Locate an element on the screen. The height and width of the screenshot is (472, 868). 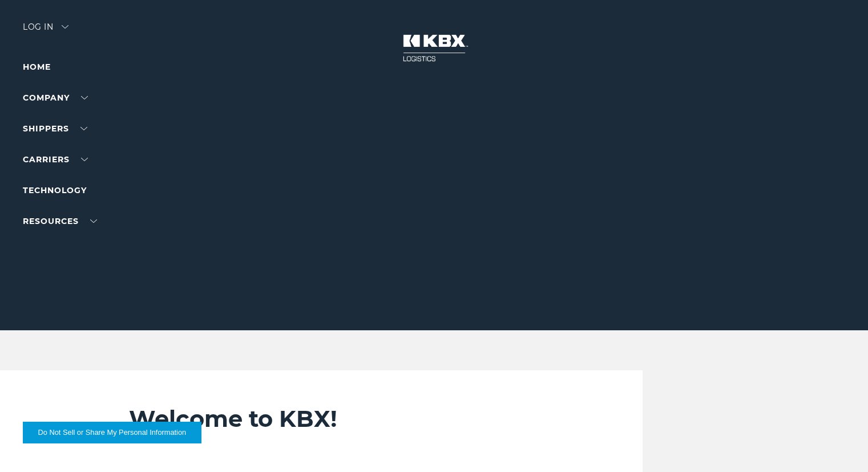
a: Technology is located at coordinates (55, 190).